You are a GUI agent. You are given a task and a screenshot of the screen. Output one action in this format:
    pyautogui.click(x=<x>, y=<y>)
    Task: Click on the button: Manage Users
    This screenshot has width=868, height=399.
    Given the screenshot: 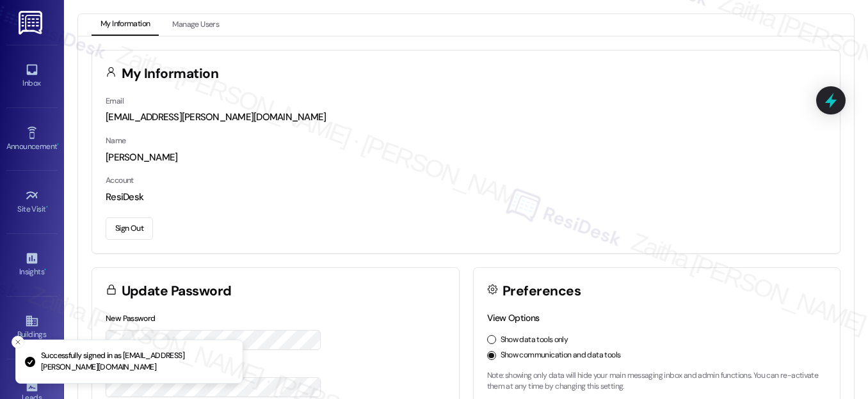 What is the action you would take?
    pyautogui.click(x=195, y=25)
    